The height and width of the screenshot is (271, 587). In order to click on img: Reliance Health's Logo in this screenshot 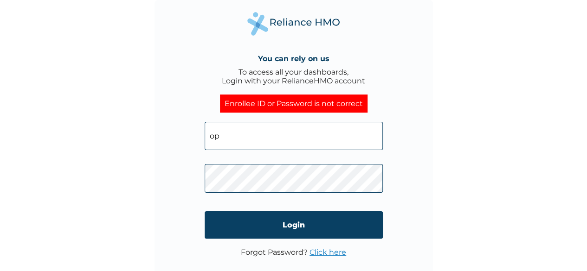, I will do `click(294, 24)`.